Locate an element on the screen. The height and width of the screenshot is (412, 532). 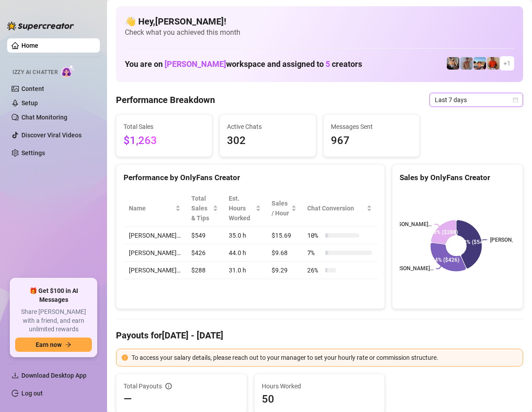
span: download is located at coordinates (15, 375).